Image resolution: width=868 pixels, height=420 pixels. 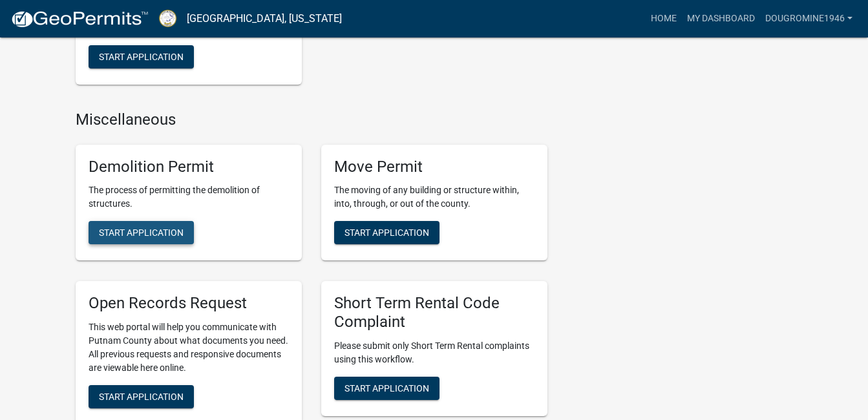 What do you see at coordinates (189, 303) in the screenshot?
I see `h5: Open Records Request` at bounding box center [189, 303].